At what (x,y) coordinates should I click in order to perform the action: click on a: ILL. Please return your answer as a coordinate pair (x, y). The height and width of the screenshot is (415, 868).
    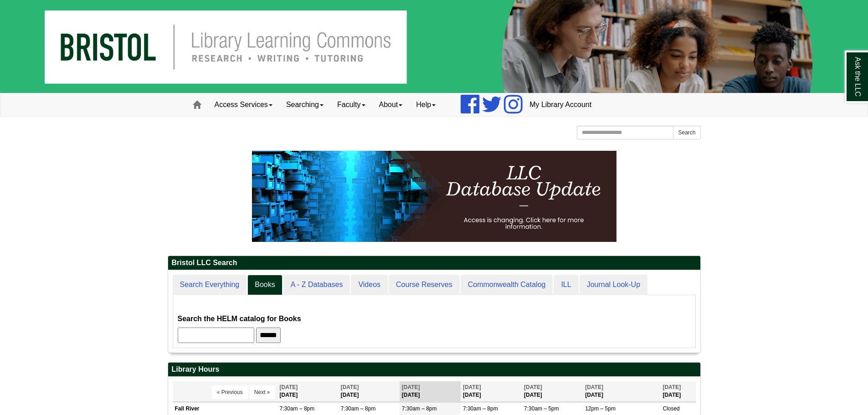
    Looking at the image, I should click on (565, 285).